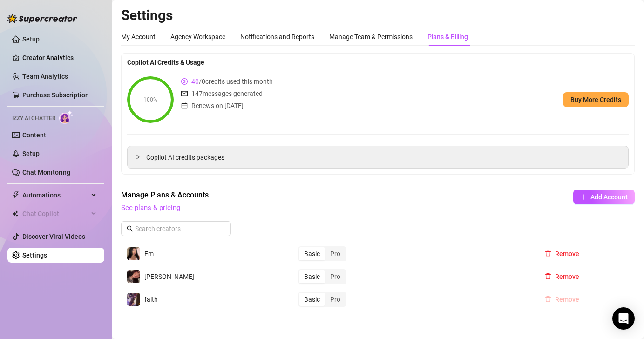 The width and height of the screenshot is (644, 339). What do you see at coordinates (42, 19) in the screenshot?
I see `img: logo-BBDzfeDw.svg` at bounding box center [42, 19].